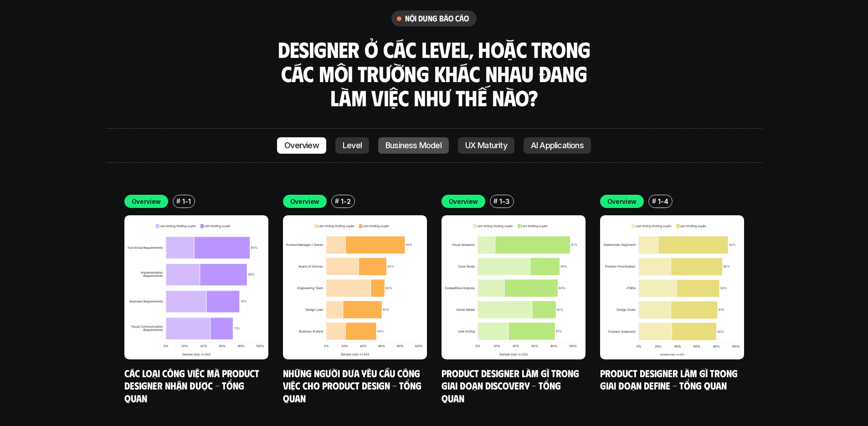 The width and height of the screenshot is (868, 426). I want to click on p: 1-2, so click(346, 201).